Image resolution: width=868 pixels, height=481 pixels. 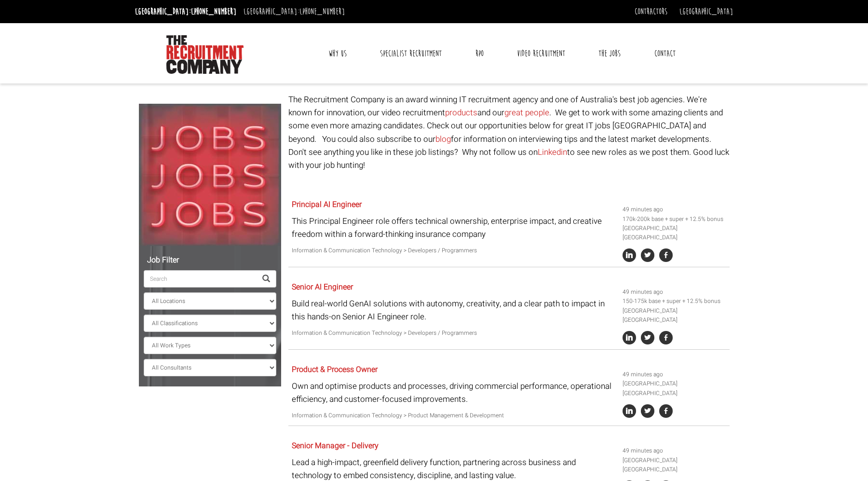 I want to click on a: Contractors, so click(x=651, y=12).